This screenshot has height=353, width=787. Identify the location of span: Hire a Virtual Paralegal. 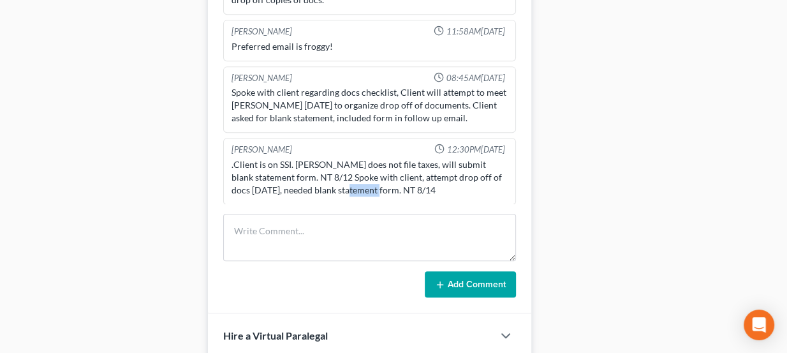
(275, 335).